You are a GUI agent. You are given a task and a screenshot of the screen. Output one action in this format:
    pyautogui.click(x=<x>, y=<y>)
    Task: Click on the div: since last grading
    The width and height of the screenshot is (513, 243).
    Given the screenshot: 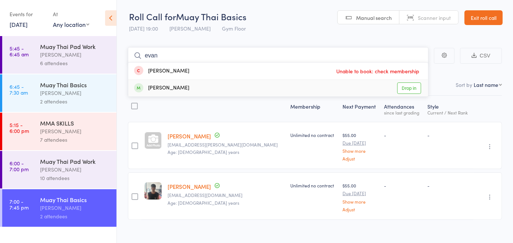 What is the action you would take?
    pyautogui.click(x=403, y=112)
    